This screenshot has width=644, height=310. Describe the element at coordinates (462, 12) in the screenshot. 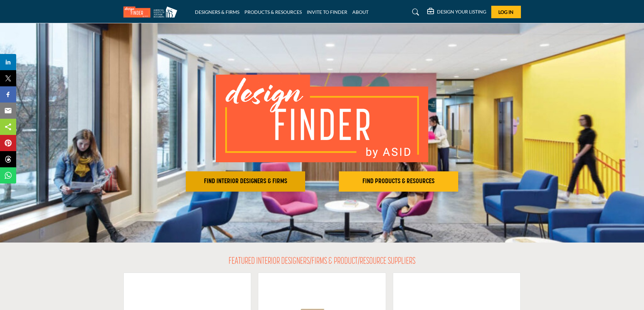

I see `h5: DESIGN YOUR LISTING` at that location.